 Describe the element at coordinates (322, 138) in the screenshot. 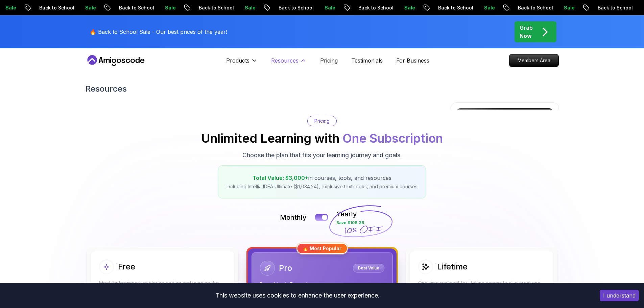

I see `h2: Unlimited Learning with` at that location.